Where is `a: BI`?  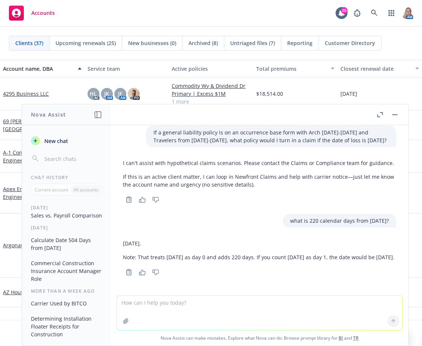 a: BI is located at coordinates (340, 337).